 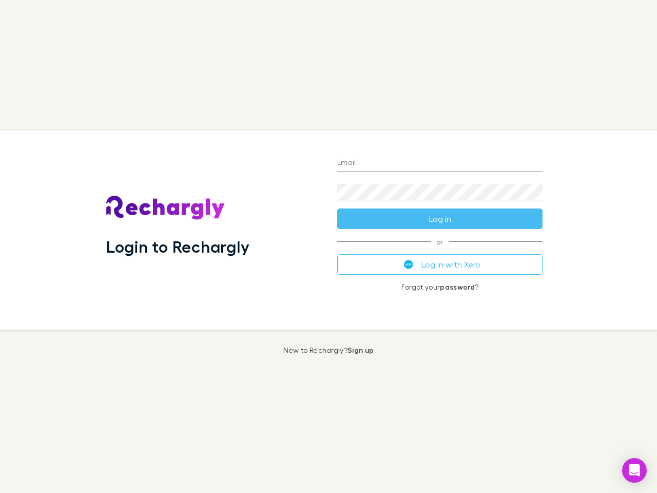 I want to click on div: Open Intercom Messenger, so click(x=634, y=470).